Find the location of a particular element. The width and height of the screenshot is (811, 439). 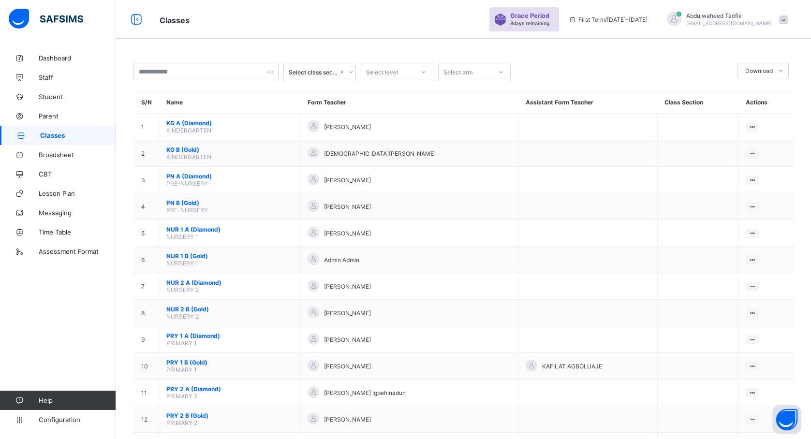

span: Time Table is located at coordinates (77, 232).